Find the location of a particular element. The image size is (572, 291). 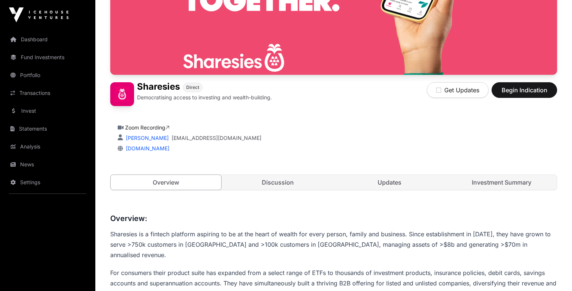

p: Democratising access to investing and wealth-building. is located at coordinates (204, 98).